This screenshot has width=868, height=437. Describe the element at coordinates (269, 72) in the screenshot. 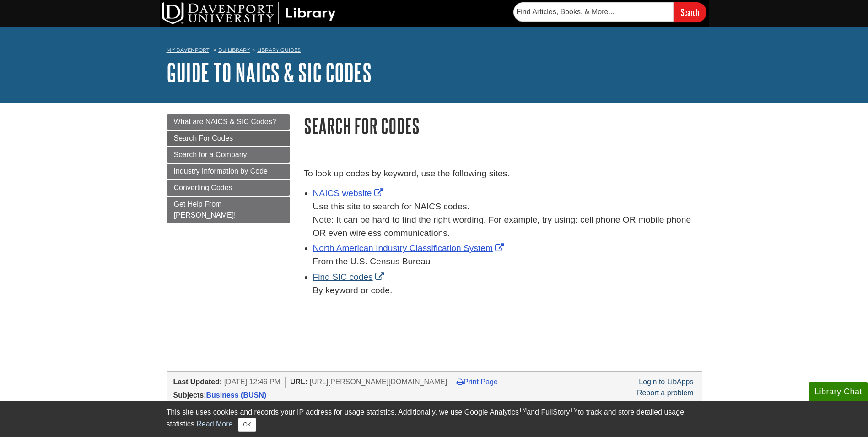

I see `a: Guide to NAICS & SIC Codes` at that location.